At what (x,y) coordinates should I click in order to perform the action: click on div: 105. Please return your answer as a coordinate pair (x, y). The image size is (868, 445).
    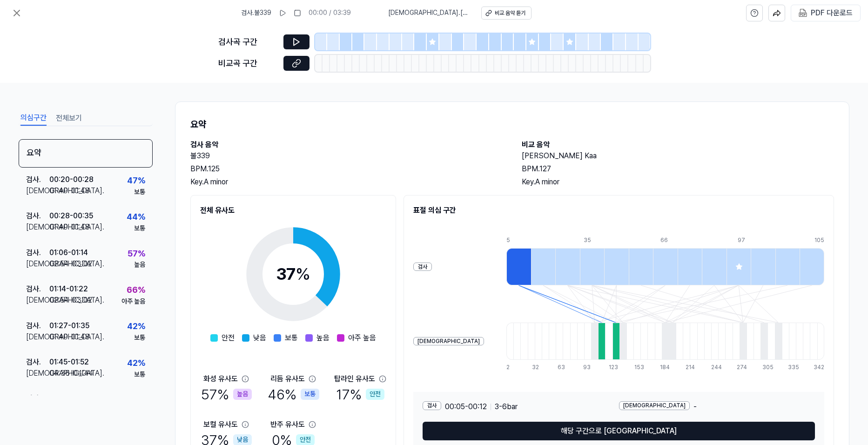
    Looking at the image, I should click on (820, 240).